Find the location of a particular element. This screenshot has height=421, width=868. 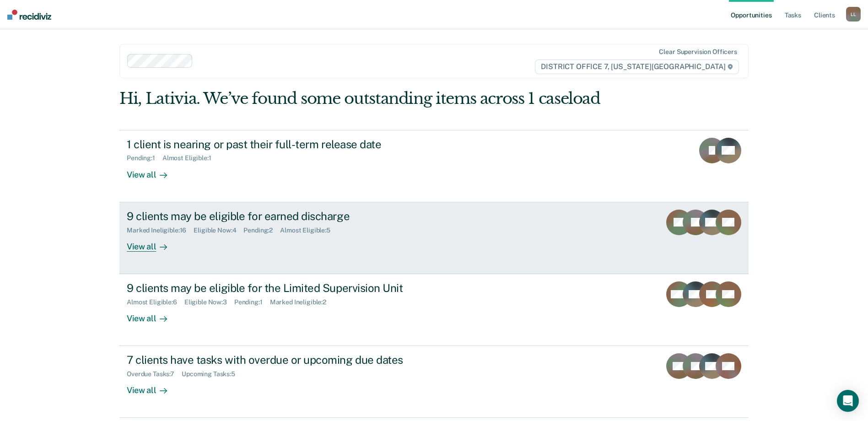

img: Recidiviz is located at coordinates (29, 15).